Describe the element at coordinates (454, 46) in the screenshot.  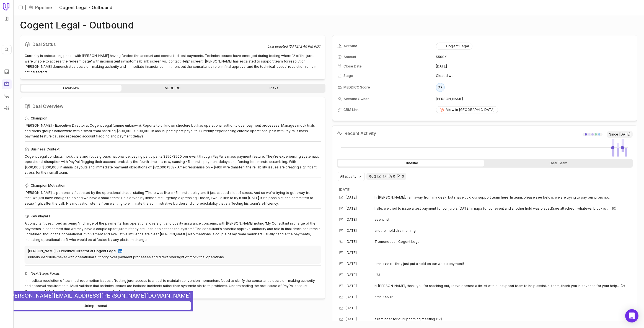
I see `div: Cogent Legal` at that location.